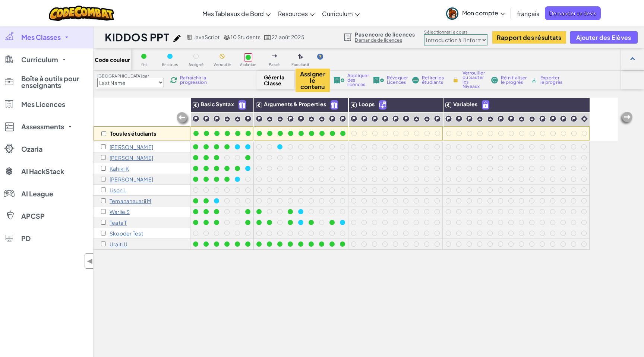  Describe the element at coordinates (248, 64) in the screenshot. I see `span: Violation` at that location.